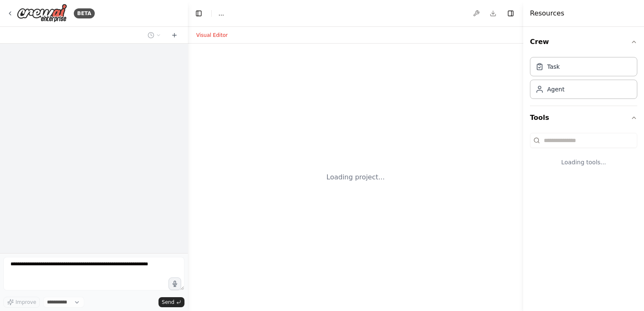 This screenshot has height=311, width=644. Describe the element at coordinates (584, 118) in the screenshot. I see `button: Tools` at that location.